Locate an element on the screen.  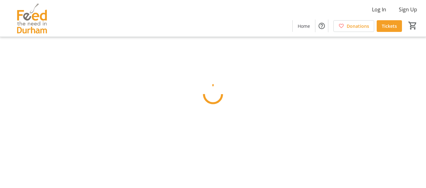
span: Log In is located at coordinates (379, 9).